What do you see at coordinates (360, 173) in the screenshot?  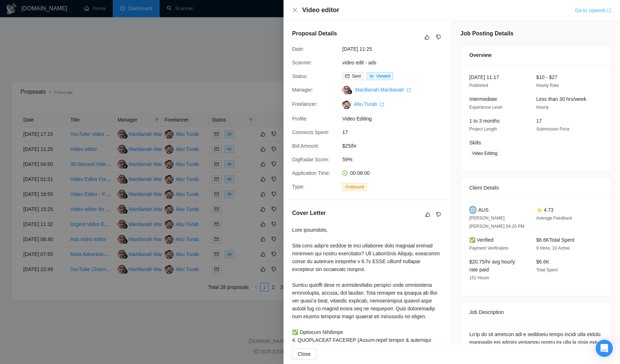 I see `span: 00:08:00` at bounding box center [360, 173].